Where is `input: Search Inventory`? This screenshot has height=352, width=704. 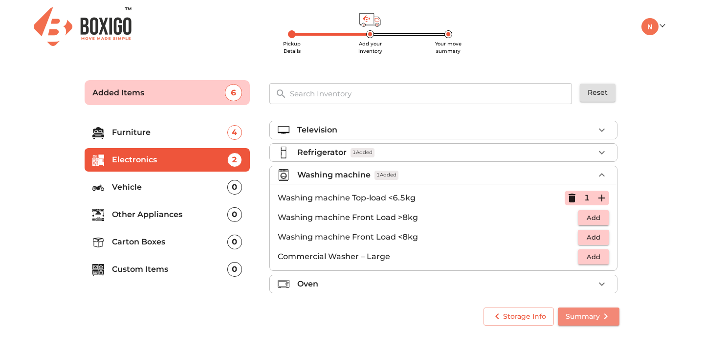 input: Search Inventory is located at coordinates (431, 93).